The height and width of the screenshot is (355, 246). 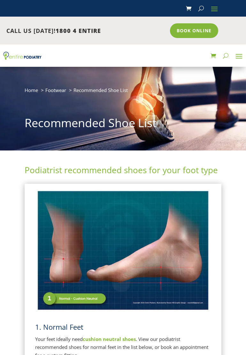 I want to click on a: 1. Normal Feet, so click(x=59, y=327).